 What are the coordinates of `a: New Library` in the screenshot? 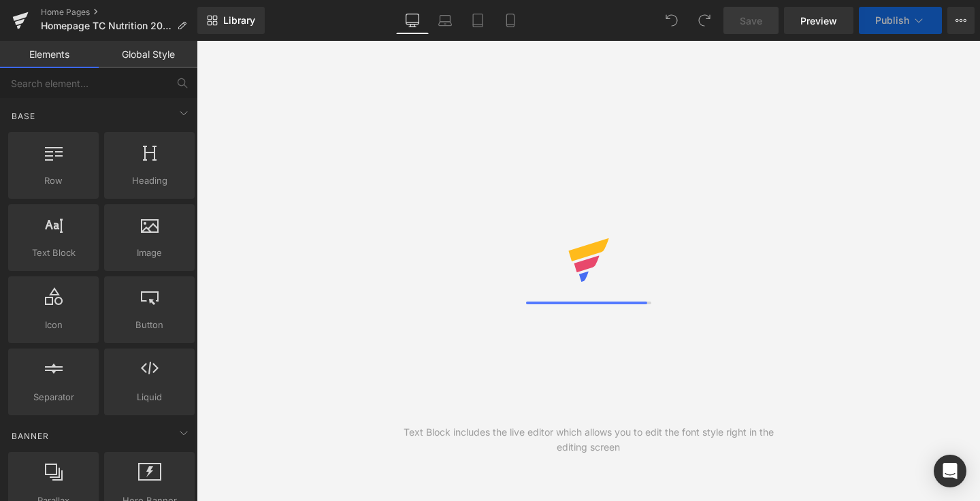 It's located at (231, 21).